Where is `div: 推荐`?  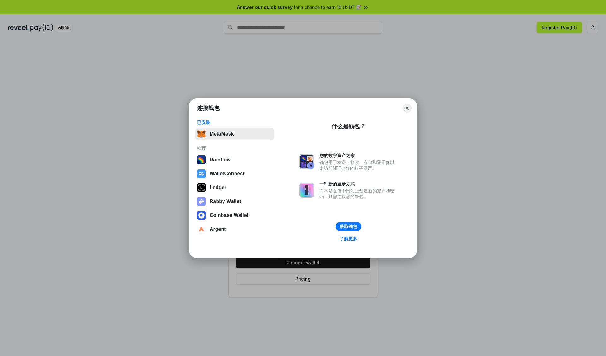
div: 推荐 is located at coordinates (235, 148).